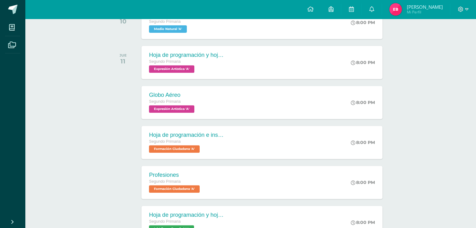  Describe the element at coordinates (168, 29) in the screenshot. I see `span: Medio Natural 'A'` at that location.